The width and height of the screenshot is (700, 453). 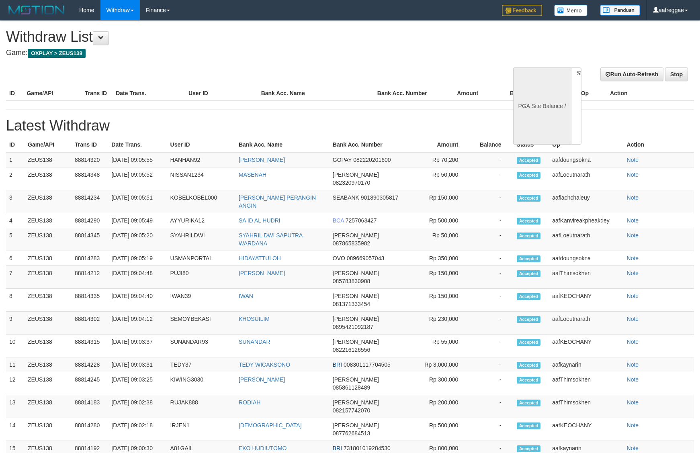 I want to click on img: Button%20Memo.svg, so click(x=571, y=10).